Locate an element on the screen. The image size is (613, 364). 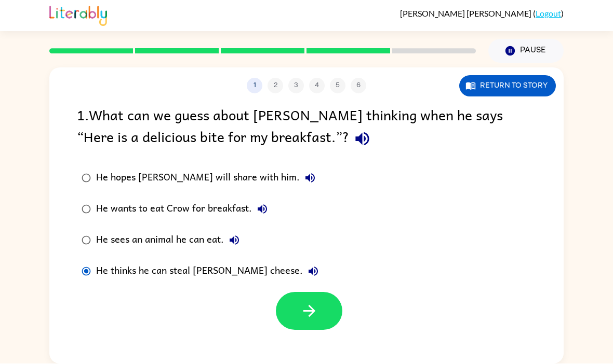
button: He sees an animal he can eat. is located at coordinates (234, 241).